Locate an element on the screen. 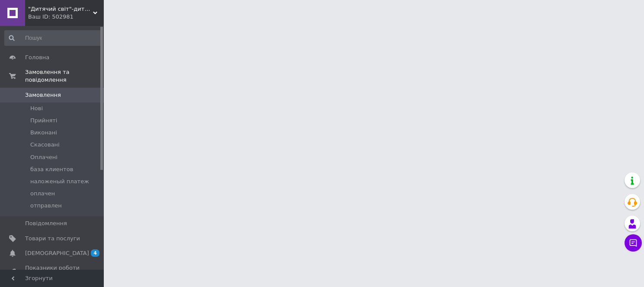  span: Повідомлення is located at coordinates (46, 224).